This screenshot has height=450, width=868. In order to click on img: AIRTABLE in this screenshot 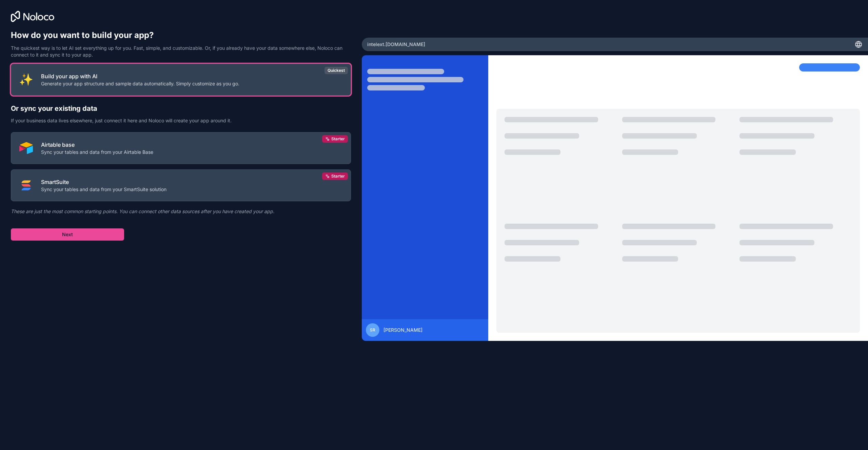, I will do `click(26, 148)`.